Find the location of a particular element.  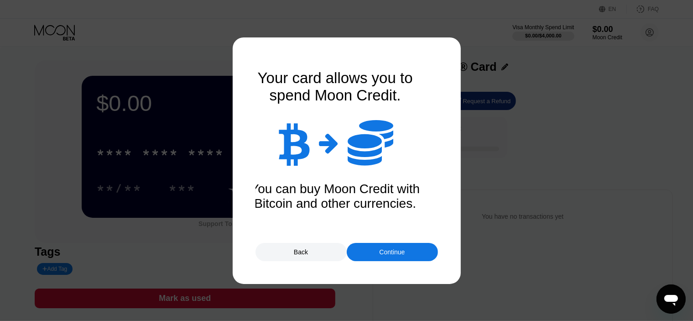

div: Continue is located at coordinates (392, 252).